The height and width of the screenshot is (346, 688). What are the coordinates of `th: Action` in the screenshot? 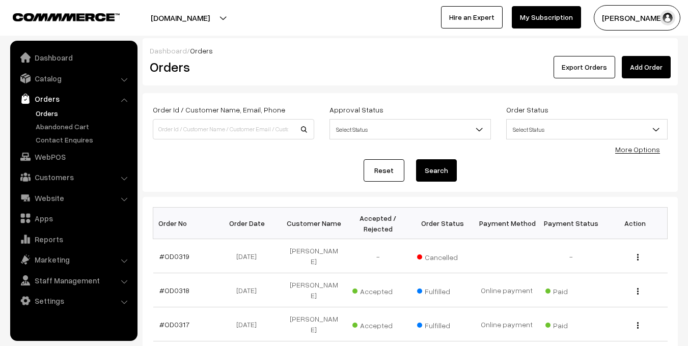 It's located at (635, 224).